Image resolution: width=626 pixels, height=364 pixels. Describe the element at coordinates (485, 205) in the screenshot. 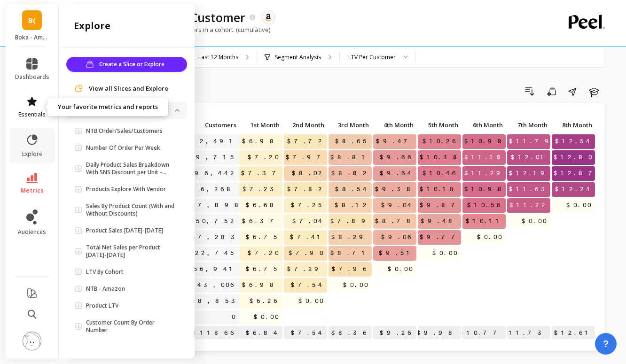

I see `span: $10.56` at that location.